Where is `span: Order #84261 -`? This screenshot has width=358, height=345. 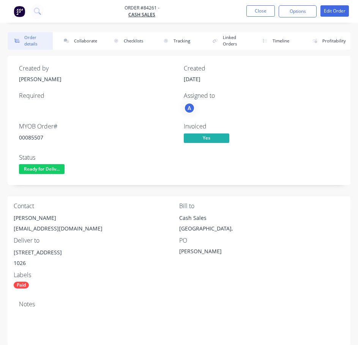 span: Order #84261 - is located at coordinates (142, 8).